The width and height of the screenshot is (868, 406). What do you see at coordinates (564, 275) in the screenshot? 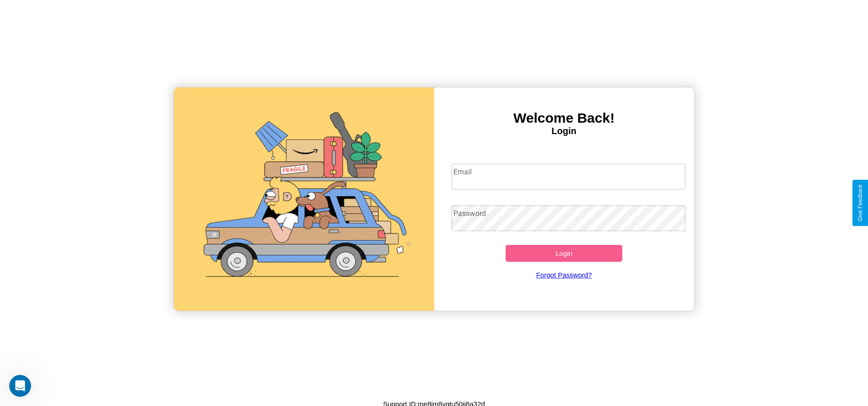
I see `a: Forgot Password?` at bounding box center [564, 275].